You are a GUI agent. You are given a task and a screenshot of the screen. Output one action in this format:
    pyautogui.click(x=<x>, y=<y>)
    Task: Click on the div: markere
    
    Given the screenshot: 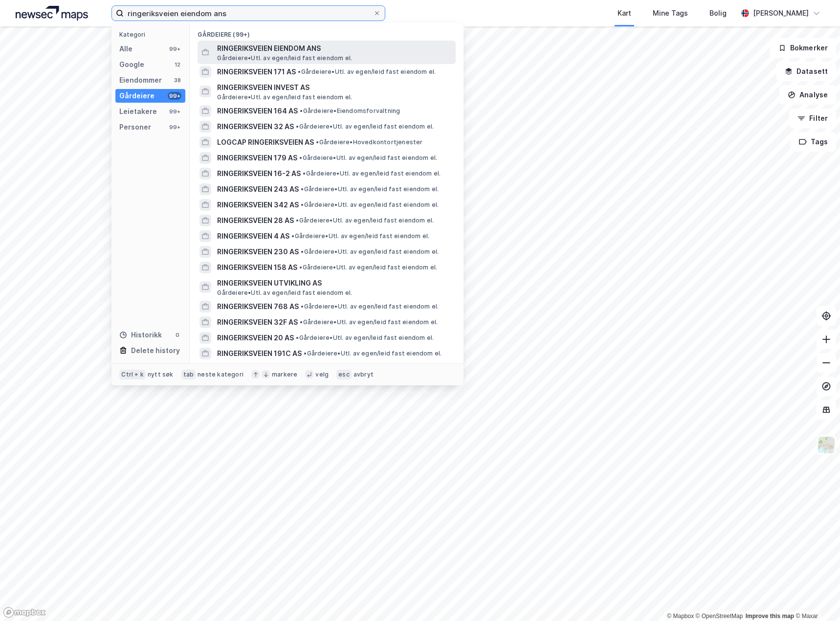 What is the action you would take?
    pyautogui.click(x=284, y=374)
    